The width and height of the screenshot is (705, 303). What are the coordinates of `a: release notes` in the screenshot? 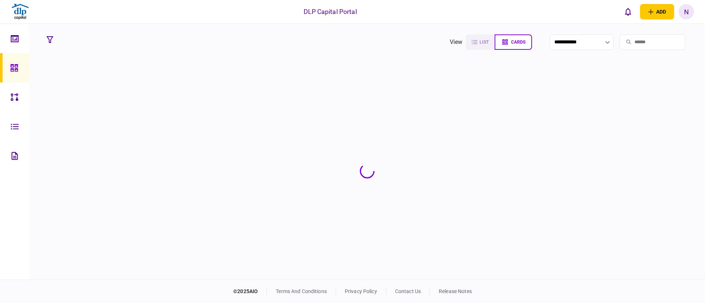 It's located at (455, 292).